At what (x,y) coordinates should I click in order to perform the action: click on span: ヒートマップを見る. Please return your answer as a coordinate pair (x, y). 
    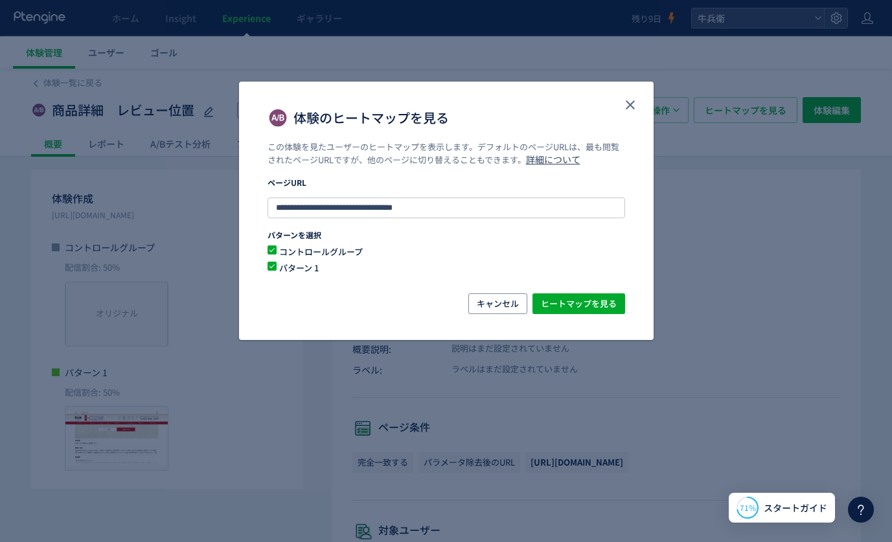
    Looking at the image, I should click on (579, 304).